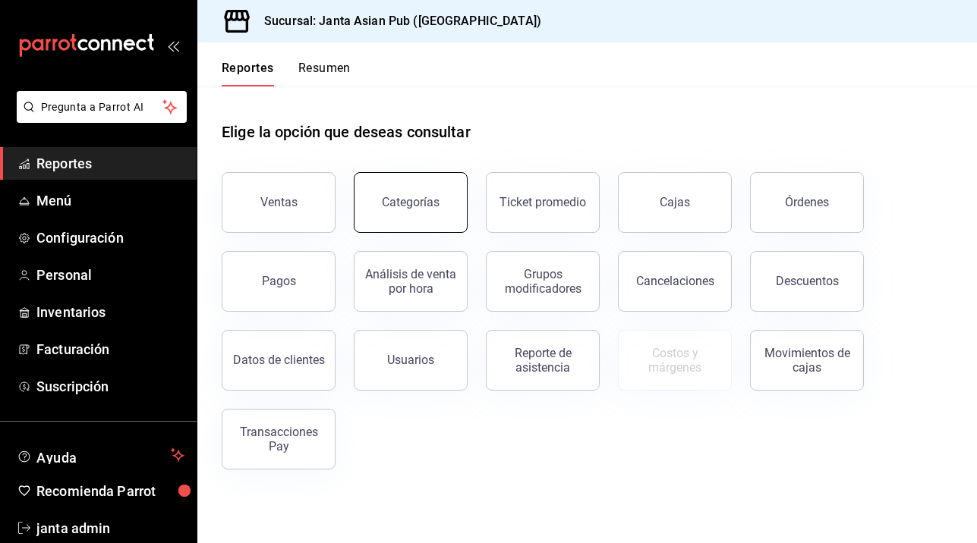 The image size is (977, 543). What do you see at coordinates (99, 118) in the screenshot?
I see `a: Pregunta a Parrot AI` at bounding box center [99, 118].